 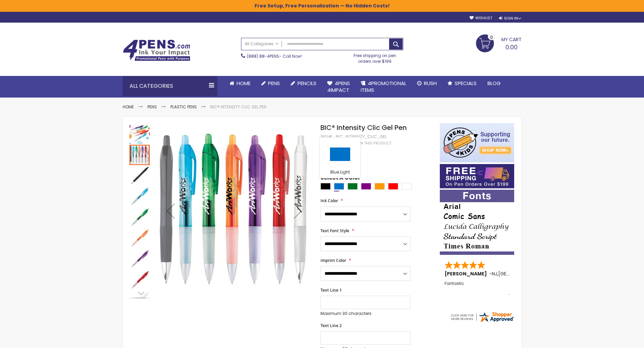 What do you see at coordinates (384, 86) in the screenshot?
I see `span: 4PROMOTIONAL ITEMS` at bounding box center [384, 86].